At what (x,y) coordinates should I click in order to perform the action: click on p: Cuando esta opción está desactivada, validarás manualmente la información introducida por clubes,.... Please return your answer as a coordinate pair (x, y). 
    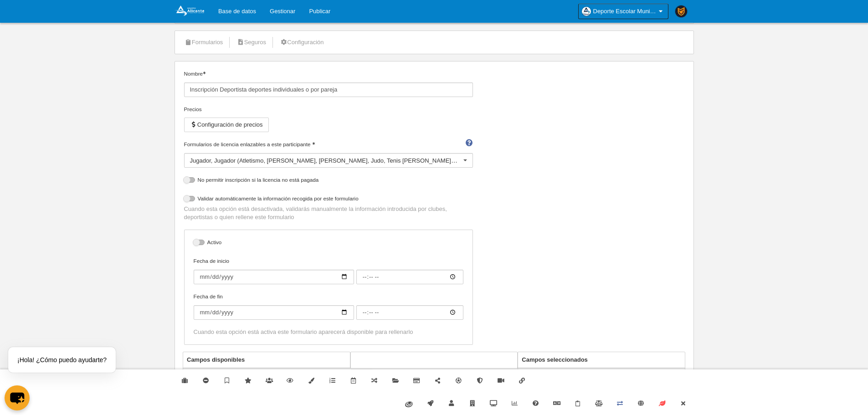
    Looking at the image, I should click on (329, 213).